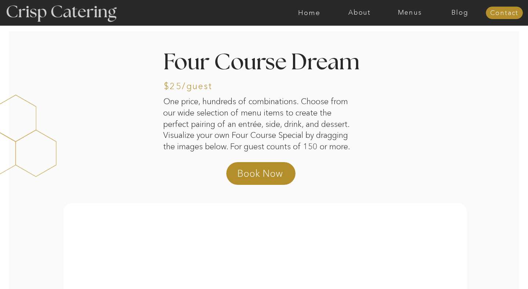 The height and width of the screenshot is (289, 528). What do you see at coordinates (460, 13) in the screenshot?
I see `a: Blog` at bounding box center [460, 13].